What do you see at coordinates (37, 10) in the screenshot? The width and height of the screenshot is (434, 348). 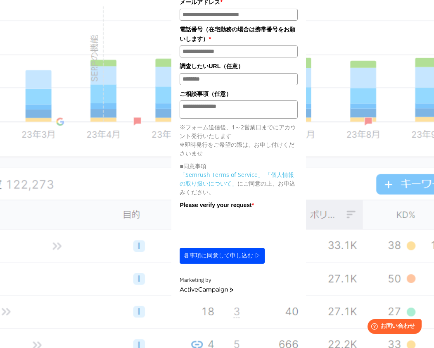 I see `span: お問い合わせ` at bounding box center [37, 10].